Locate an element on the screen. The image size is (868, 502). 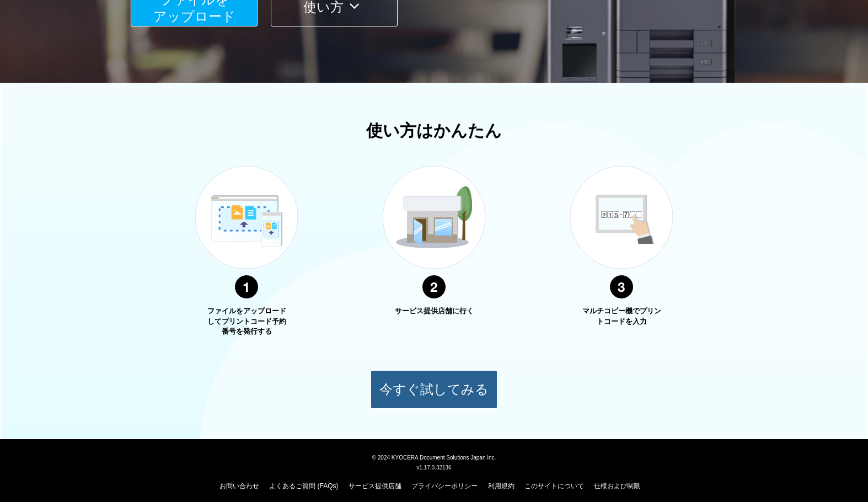
p: サービス提供店舗に行く is located at coordinates (434, 311).